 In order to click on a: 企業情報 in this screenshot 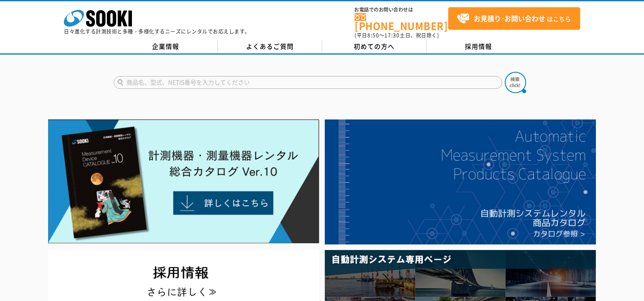, I will do `click(166, 47)`.